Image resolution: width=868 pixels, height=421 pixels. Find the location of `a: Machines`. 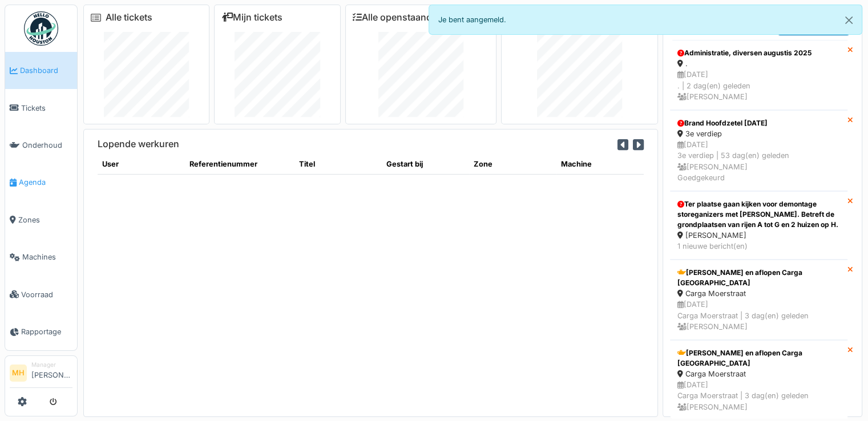

a: Machines is located at coordinates (41, 257).